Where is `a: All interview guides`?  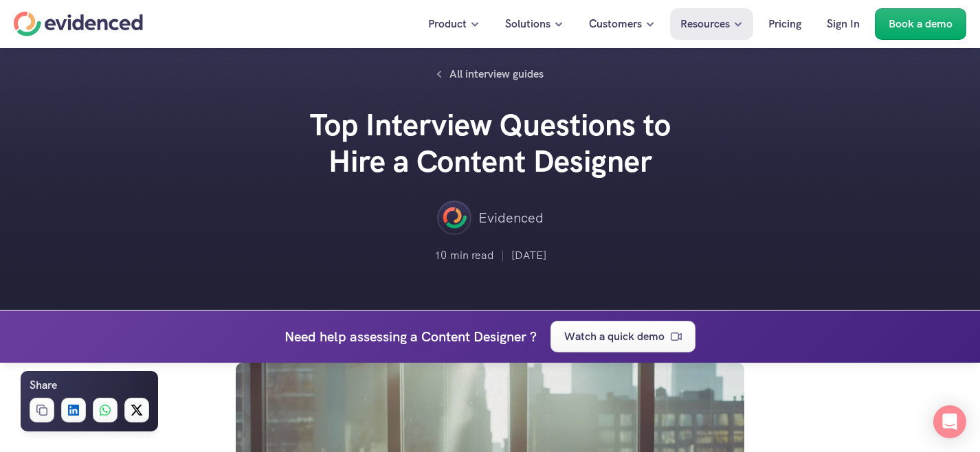
a: All interview guides is located at coordinates (490, 74).